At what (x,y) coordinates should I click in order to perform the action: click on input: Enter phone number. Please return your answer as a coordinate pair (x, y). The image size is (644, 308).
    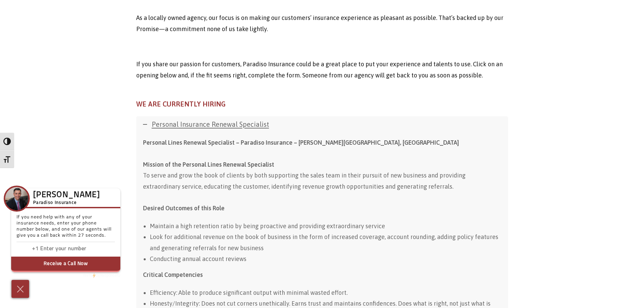
    Looking at the image, I should click on (74, 249).